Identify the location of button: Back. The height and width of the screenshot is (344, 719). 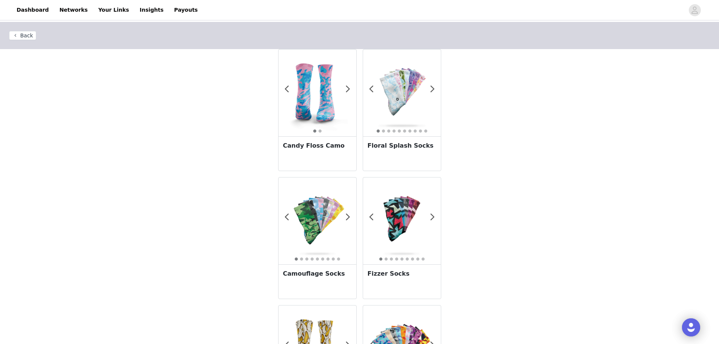
(23, 35).